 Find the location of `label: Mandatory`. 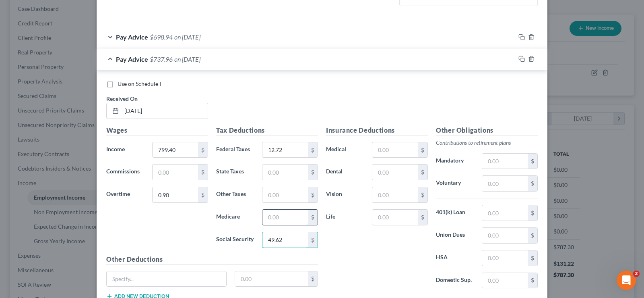

label: Mandatory is located at coordinates (455, 161).